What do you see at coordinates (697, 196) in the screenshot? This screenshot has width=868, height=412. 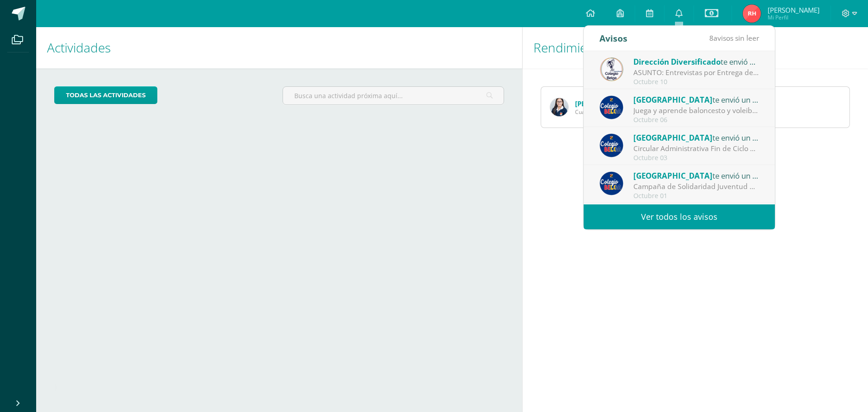 I see `div: Octubre 01` at bounding box center [697, 196].